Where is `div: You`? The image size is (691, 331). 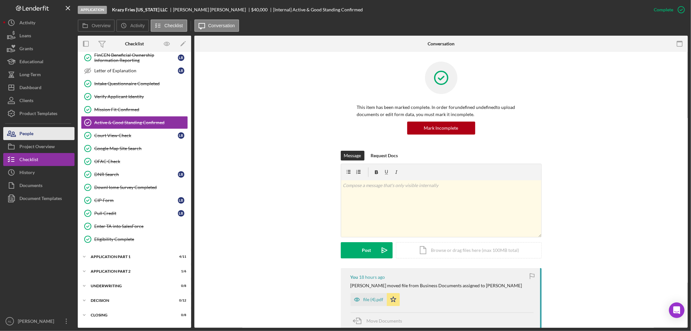
div: You is located at coordinates (354, 277).